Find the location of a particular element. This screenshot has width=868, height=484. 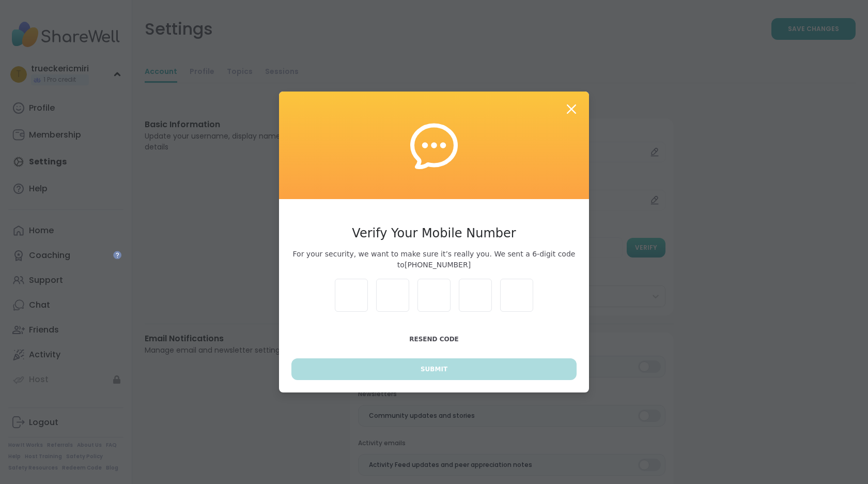

button: Submit is located at coordinates (434, 369).